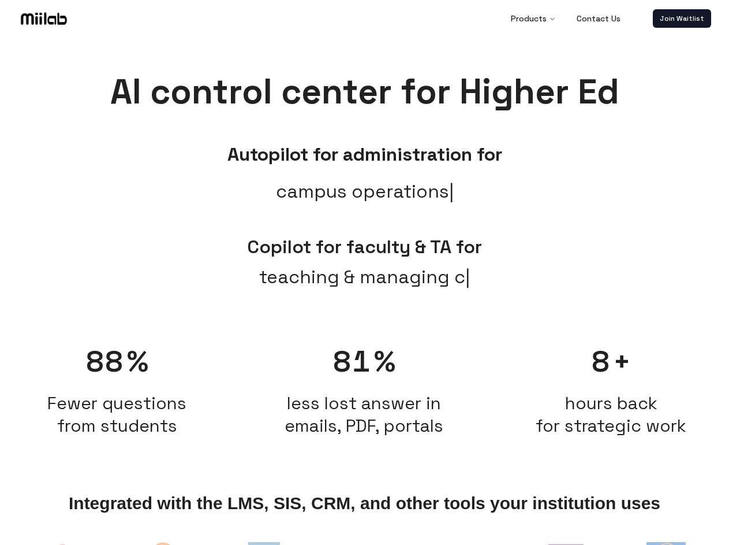 Image resolution: width=729 pixels, height=545 pixels. Describe the element at coordinates (44, 18) in the screenshot. I see `img: Logo` at that location.